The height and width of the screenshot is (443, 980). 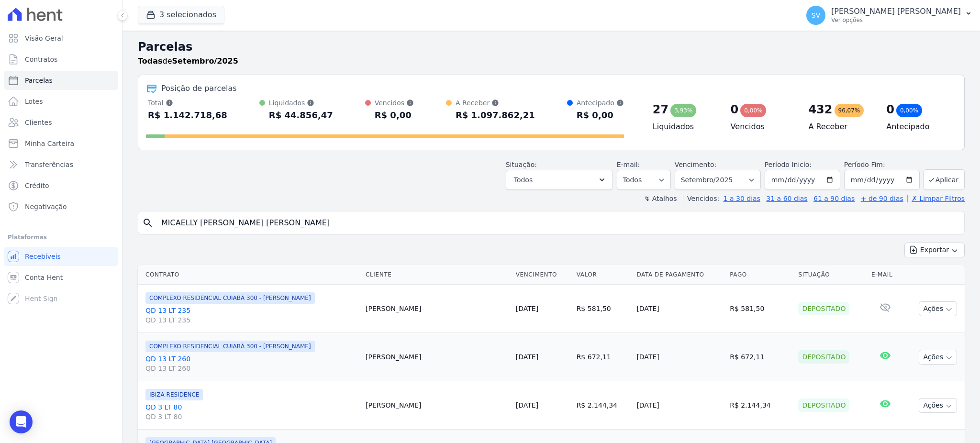 What do you see at coordinates (684, 127) in the screenshot?
I see `h4: Liquidados` at bounding box center [684, 127].